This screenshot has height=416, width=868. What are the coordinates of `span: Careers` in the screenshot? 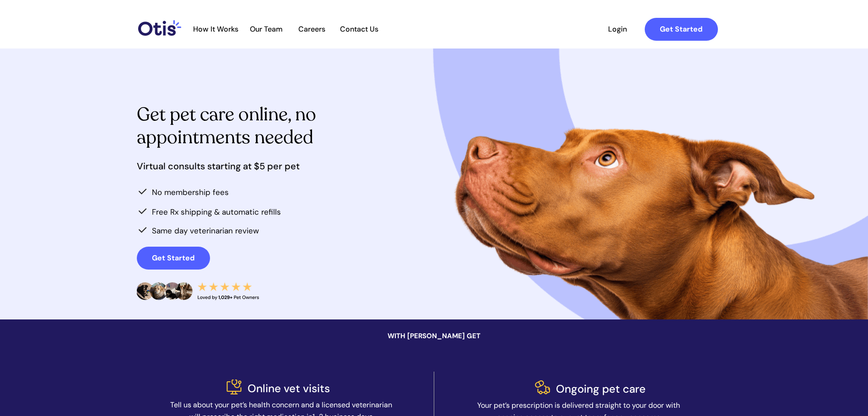 It's located at (312, 29).